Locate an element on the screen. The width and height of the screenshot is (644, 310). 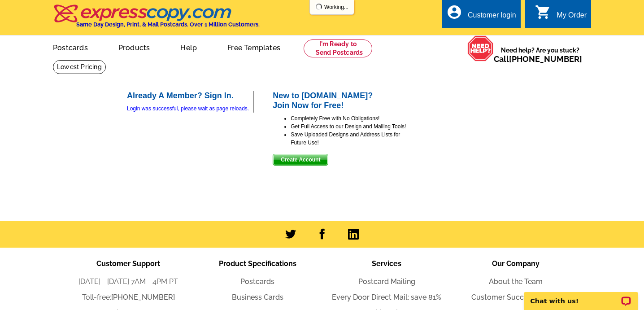
div: My Order is located at coordinates (571, 17).